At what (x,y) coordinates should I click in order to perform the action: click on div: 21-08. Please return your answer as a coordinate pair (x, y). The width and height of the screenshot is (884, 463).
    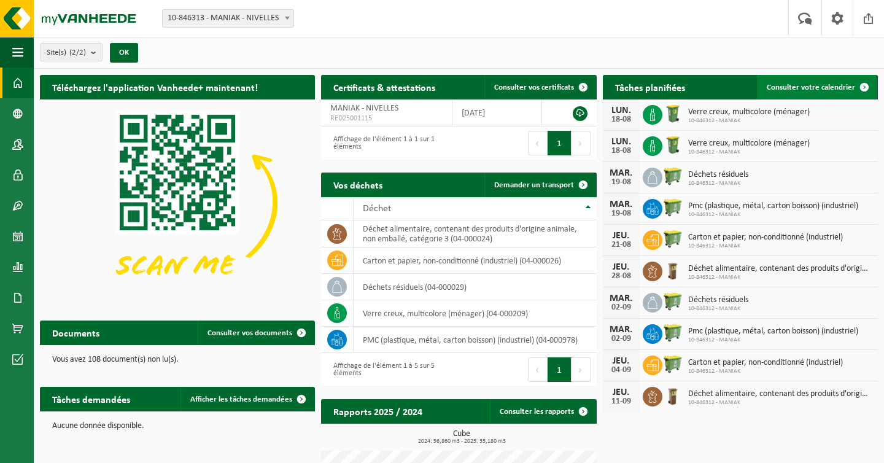
    Looking at the image, I should click on (621, 245).